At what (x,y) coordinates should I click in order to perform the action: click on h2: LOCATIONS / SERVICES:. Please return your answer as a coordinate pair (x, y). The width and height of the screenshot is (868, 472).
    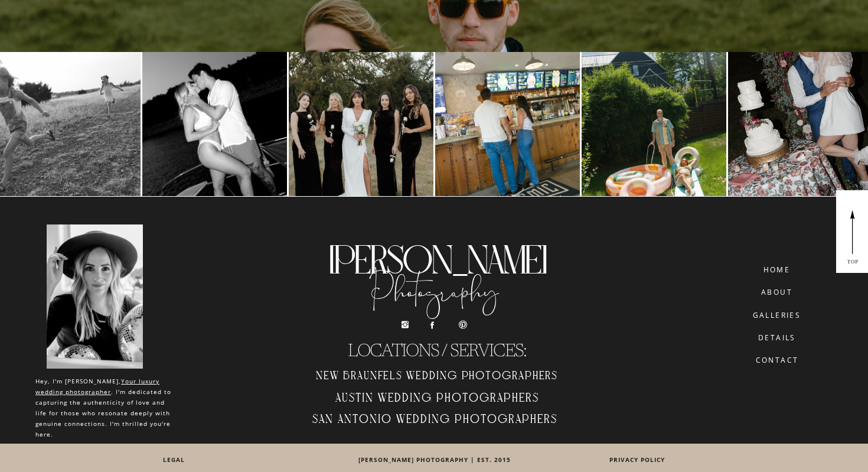
    Looking at the image, I should click on (437, 350).